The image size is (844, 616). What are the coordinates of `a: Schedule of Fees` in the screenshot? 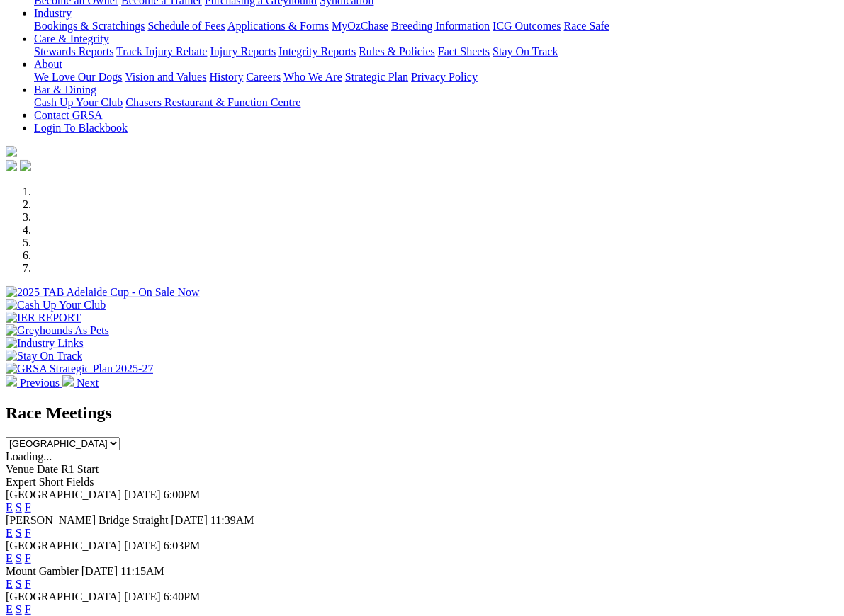 It's located at (185, 26).